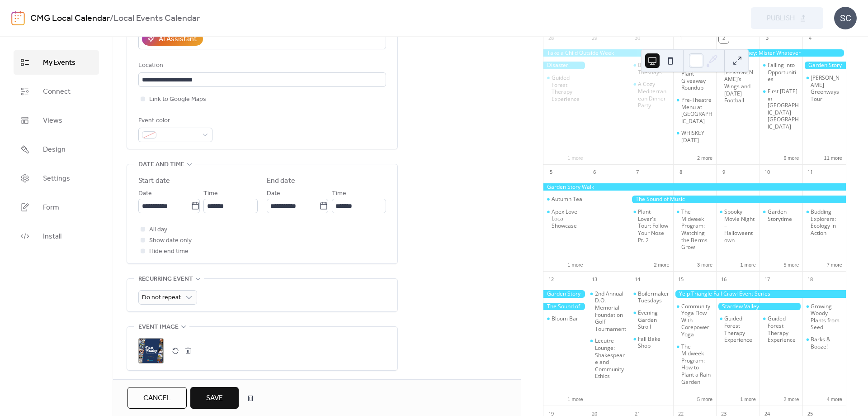 This screenshot has width=868, height=416. I want to click on button: Cancel, so click(157, 398).